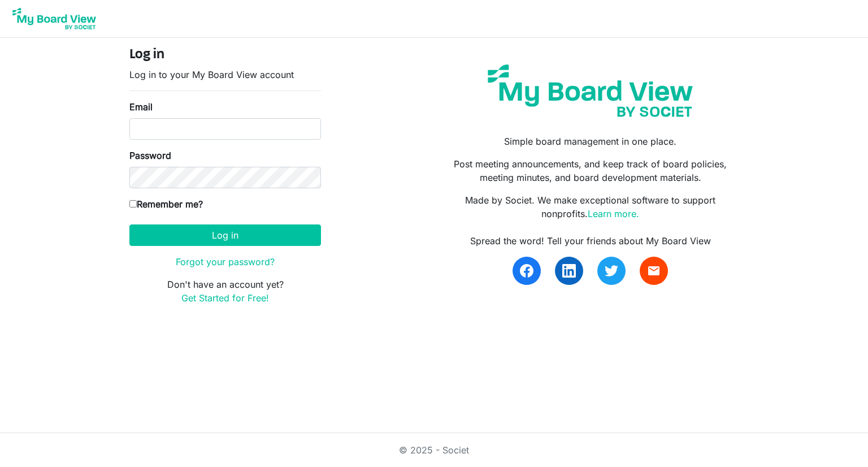 The image size is (868, 467). What do you see at coordinates (434, 450) in the screenshot?
I see `a: © 2025 - Societ` at bounding box center [434, 450].